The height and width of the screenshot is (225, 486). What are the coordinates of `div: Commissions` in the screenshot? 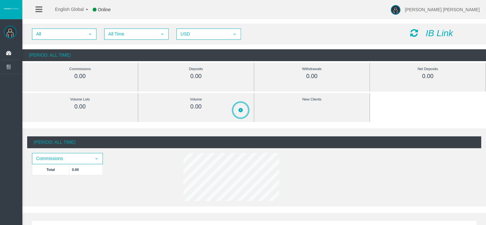 It's located at (80, 69).